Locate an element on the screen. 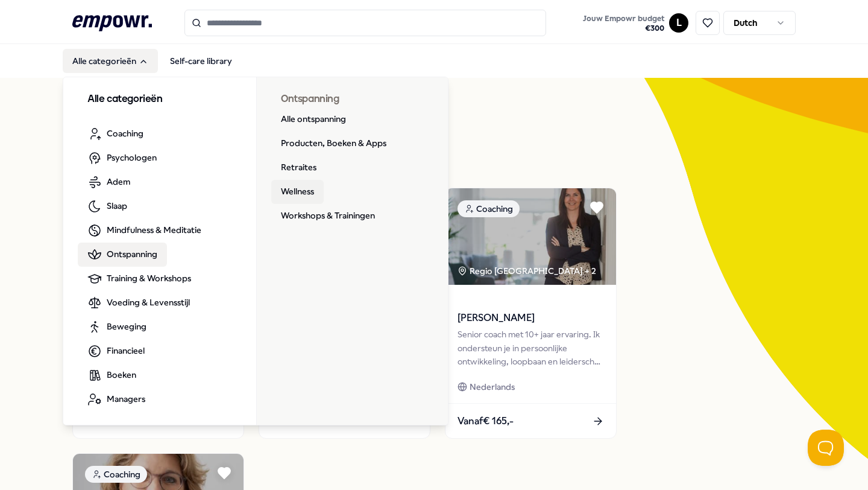 This screenshot has height=490, width=868. button: L is located at coordinates (679, 23).